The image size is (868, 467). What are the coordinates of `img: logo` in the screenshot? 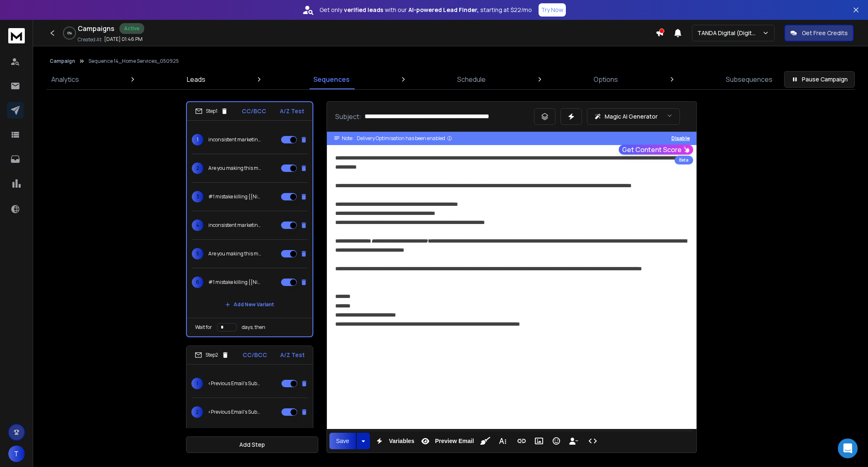 It's located at (17, 36).